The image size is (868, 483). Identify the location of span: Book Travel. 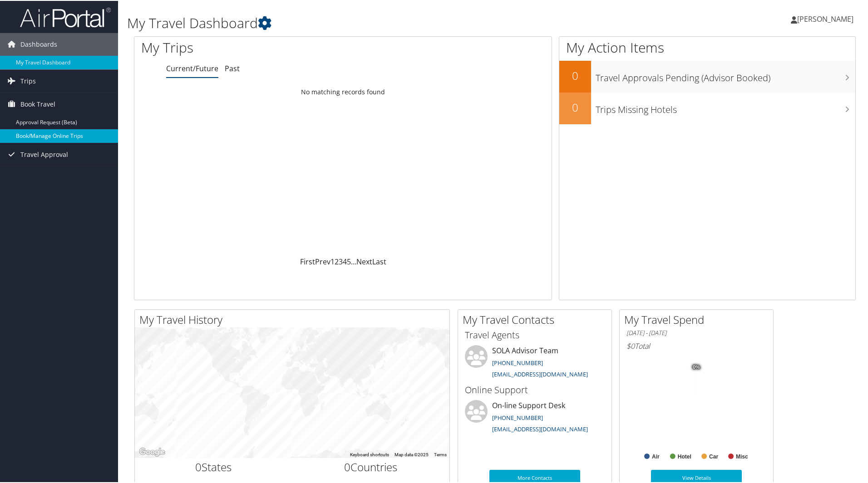
(38, 104).